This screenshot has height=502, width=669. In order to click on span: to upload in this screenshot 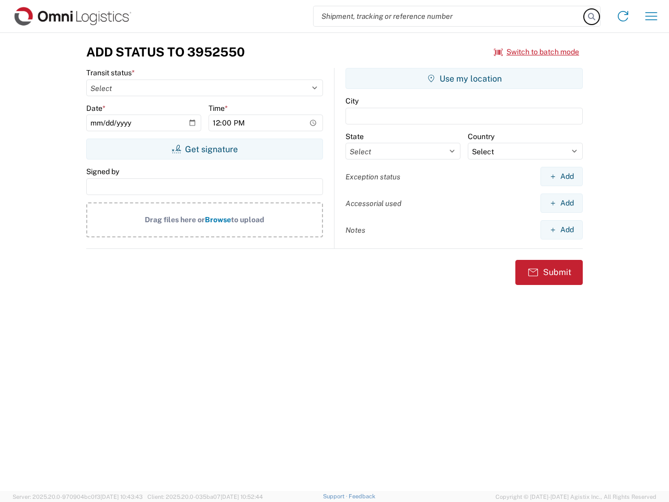, I will do `click(248, 220)`.